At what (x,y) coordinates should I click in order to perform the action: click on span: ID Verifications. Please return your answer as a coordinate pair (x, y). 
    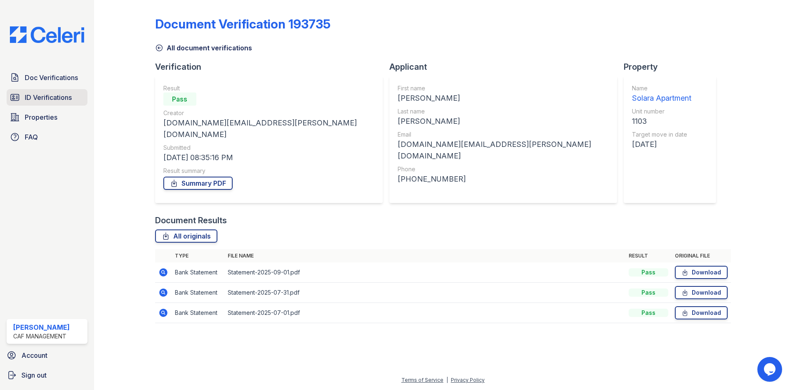
    Looking at the image, I should click on (48, 97).